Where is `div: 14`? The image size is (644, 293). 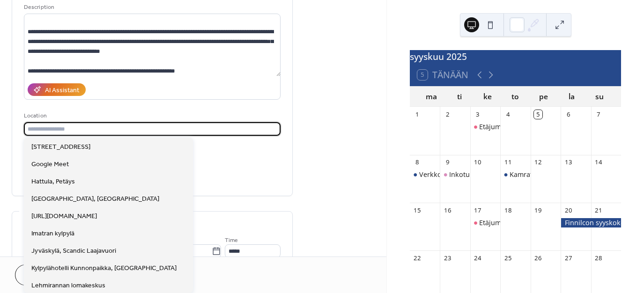
div: 14 is located at coordinates (598, 163).